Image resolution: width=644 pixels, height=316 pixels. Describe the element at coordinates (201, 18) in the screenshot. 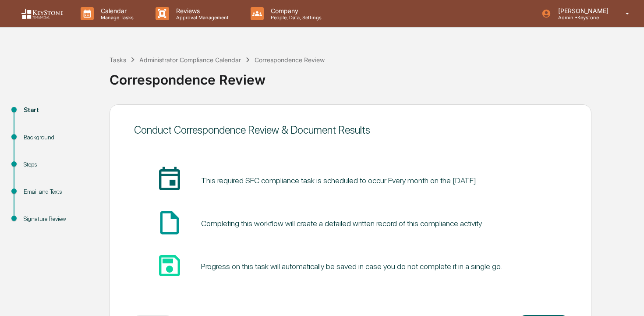

I see `p: Approval Management` at that location.